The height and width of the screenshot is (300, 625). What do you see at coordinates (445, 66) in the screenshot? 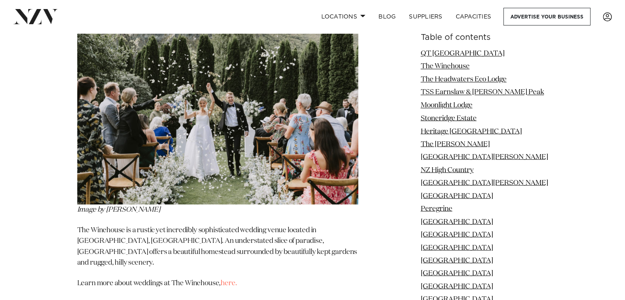
I see `a: The Winehouse` at bounding box center [445, 66].